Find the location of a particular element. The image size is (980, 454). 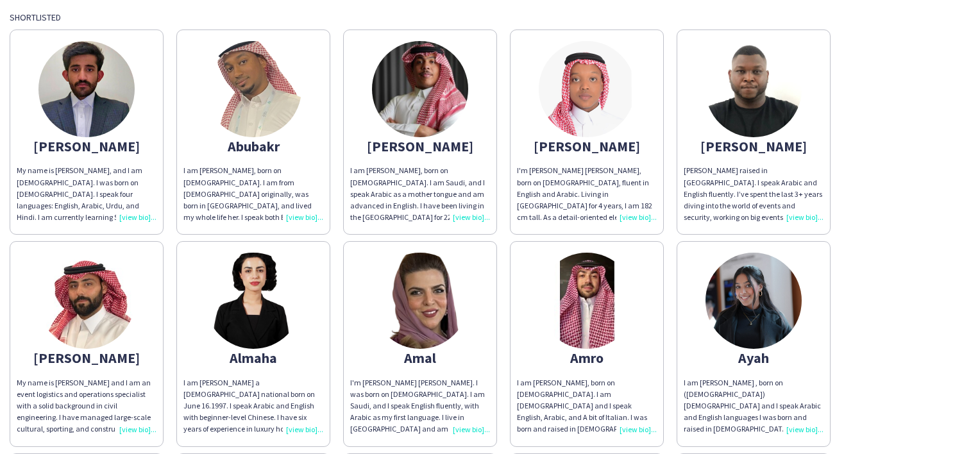

div: Abubakr is located at coordinates (253, 146).